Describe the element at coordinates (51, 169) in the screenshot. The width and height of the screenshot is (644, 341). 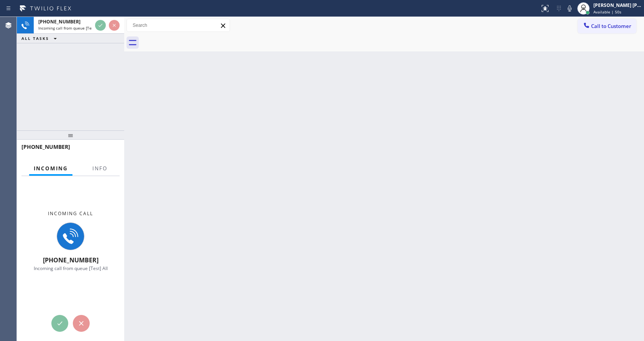
I see `span: Incoming` at that location.